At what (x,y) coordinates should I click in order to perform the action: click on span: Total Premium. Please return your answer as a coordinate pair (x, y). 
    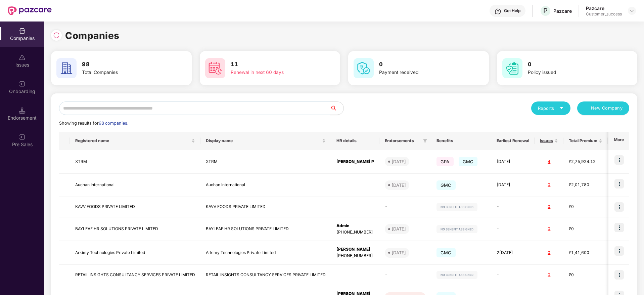
    Looking at the image, I should click on (583, 141).